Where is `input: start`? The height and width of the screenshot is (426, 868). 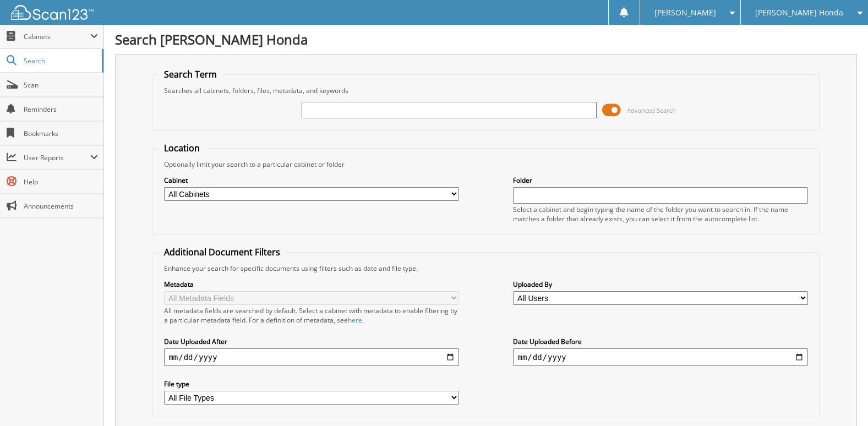 input: start is located at coordinates (311, 357).